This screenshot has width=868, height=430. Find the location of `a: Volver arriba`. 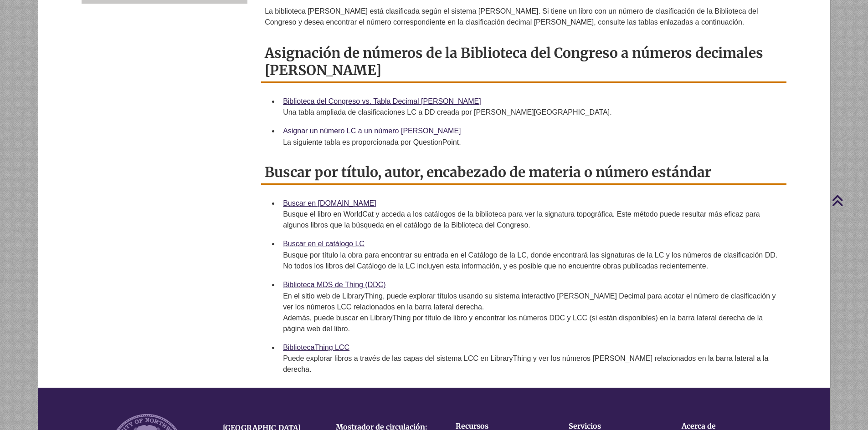

a: Volver arriba is located at coordinates (848, 200).